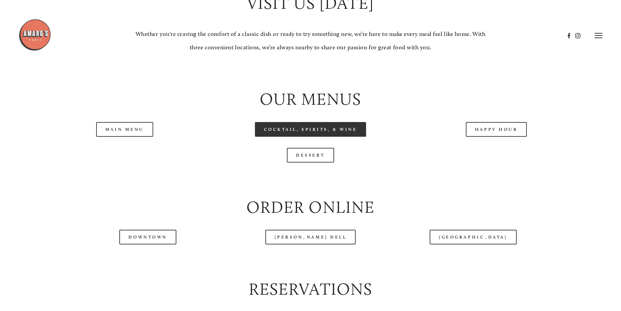  I want to click on h2: Order Online, so click(310, 207).